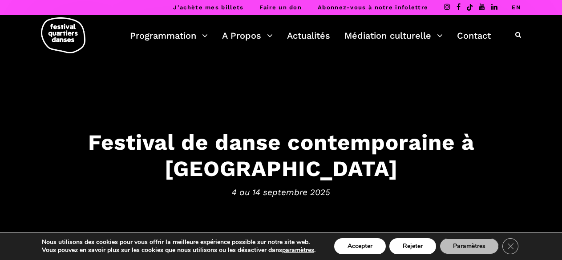  Describe the element at coordinates (169, 36) in the screenshot. I see `a: Programmation` at that location.